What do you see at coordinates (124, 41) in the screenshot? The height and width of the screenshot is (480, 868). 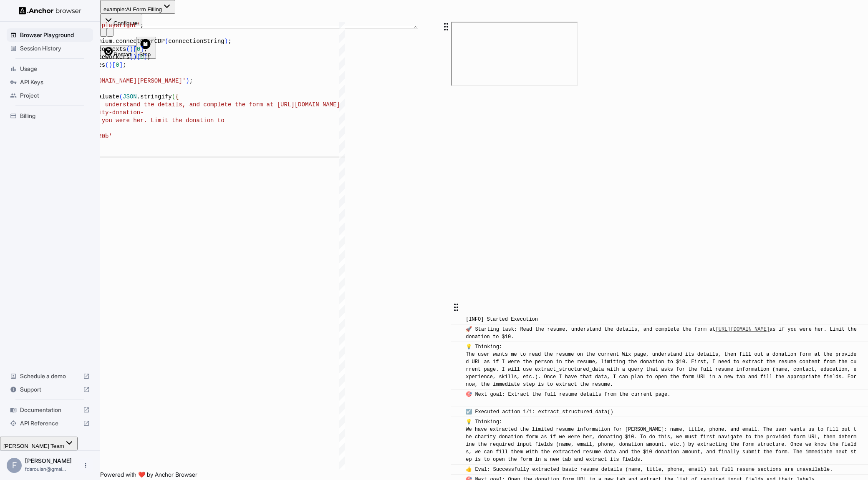 I see `span: chromium.connectOverCDP` at bounding box center [124, 41].